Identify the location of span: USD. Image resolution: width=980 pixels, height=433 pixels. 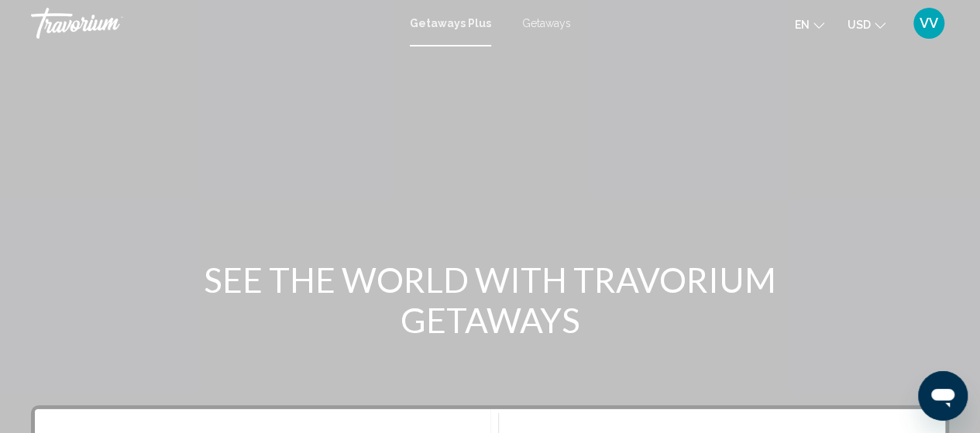
(859, 24).